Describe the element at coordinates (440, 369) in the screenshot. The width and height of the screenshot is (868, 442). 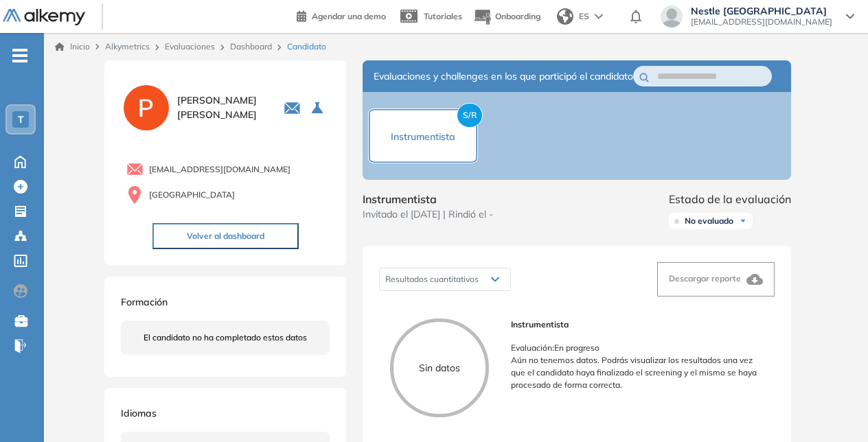
I see `p: Sin datos` at that location.